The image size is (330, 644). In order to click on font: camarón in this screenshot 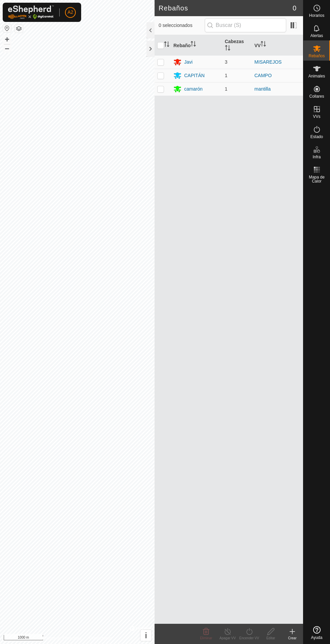, I will do `click(193, 89)`.